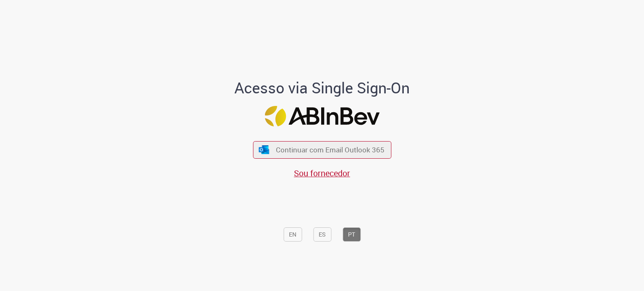  I want to click on span: Continuar com Email Outlook 365, so click(330, 150).